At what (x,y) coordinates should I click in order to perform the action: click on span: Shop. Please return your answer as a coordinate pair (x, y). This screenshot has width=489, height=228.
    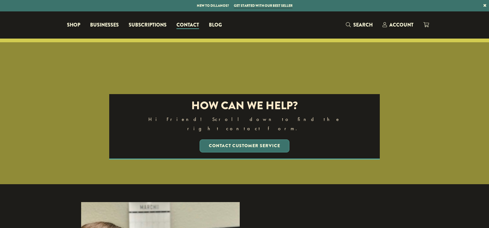
    Looking at the image, I should click on (73, 25).